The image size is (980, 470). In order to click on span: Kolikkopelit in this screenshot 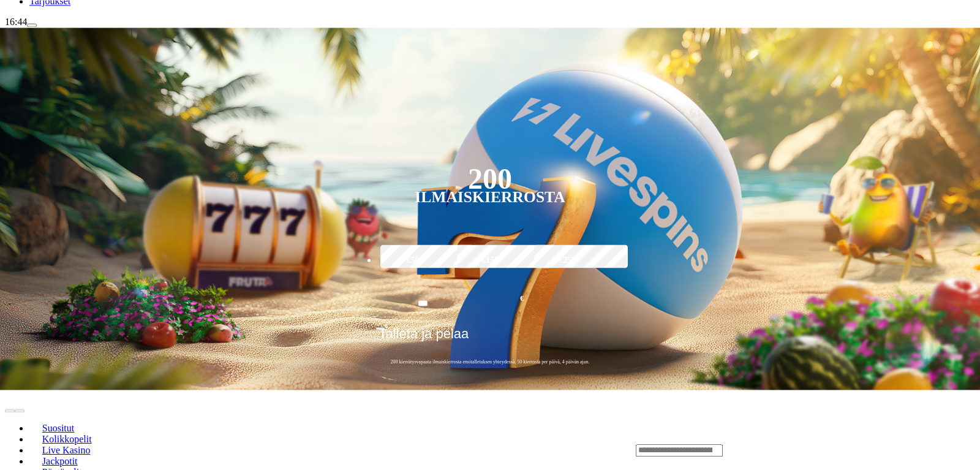, I will do `click(67, 439)`.